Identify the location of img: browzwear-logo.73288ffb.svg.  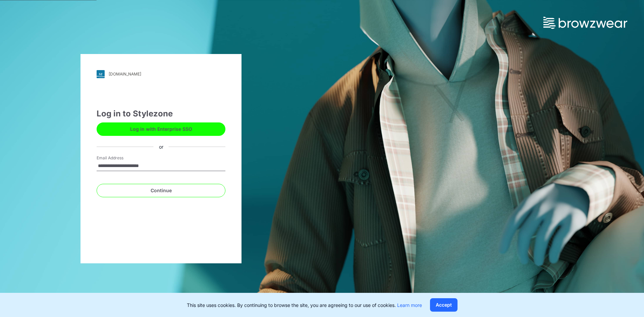
(585, 23).